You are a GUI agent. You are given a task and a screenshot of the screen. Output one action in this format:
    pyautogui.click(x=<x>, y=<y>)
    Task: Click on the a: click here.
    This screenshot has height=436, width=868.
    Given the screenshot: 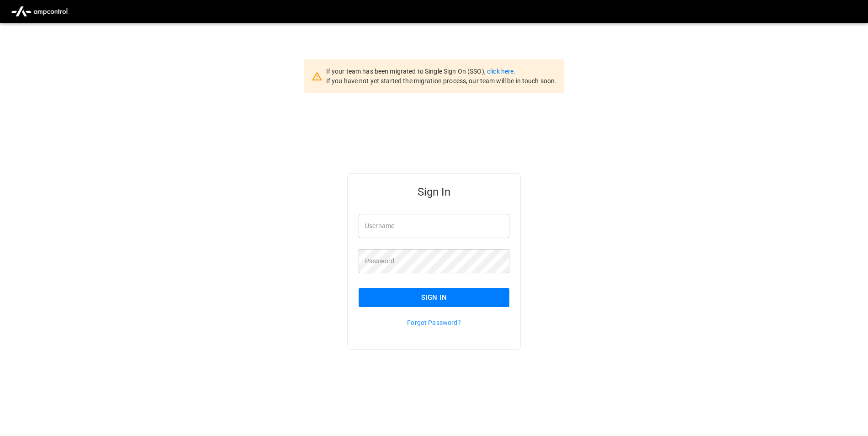 What is the action you would take?
    pyautogui.click(x=502, y=71)
    